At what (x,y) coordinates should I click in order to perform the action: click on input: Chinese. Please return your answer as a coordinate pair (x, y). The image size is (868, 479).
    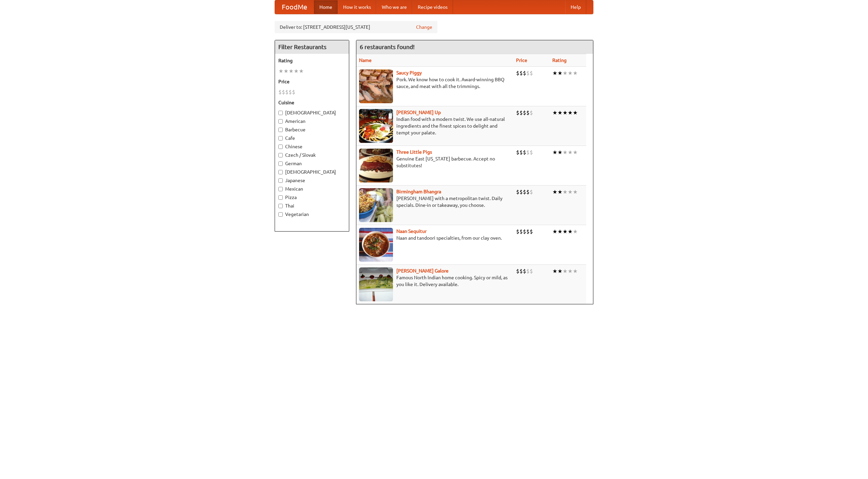
    Looking at the image, I should click on (280, 146).